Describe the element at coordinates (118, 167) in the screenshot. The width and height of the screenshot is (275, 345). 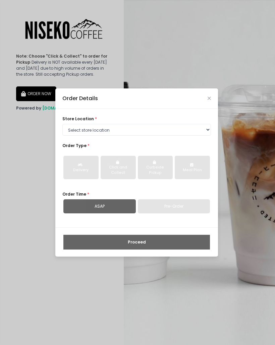
I see `button: Click and Collect` at that location.